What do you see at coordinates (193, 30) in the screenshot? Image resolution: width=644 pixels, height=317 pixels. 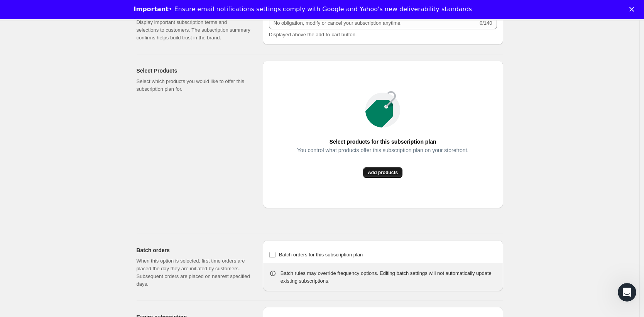 I see `p: Display important subscription terms and selections to customers. The subscription summary confir...` at bounding box center [193, 30].